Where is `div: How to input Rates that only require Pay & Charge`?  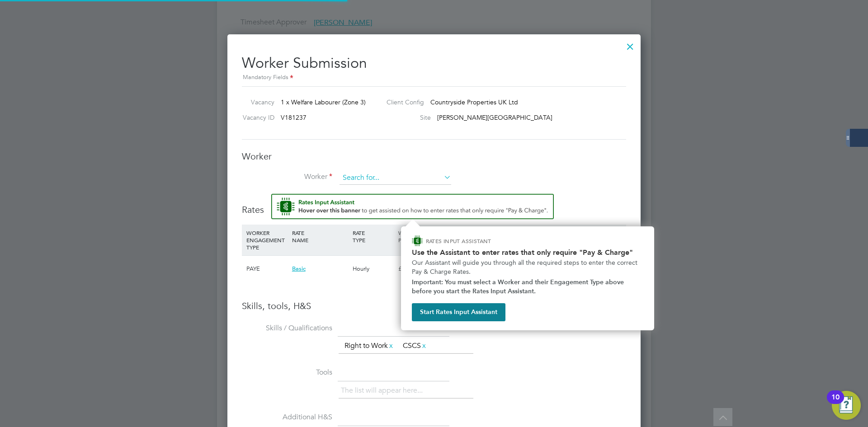
div: How to input Rates that only require Pay & Charge is located at coordinates (527, 278).